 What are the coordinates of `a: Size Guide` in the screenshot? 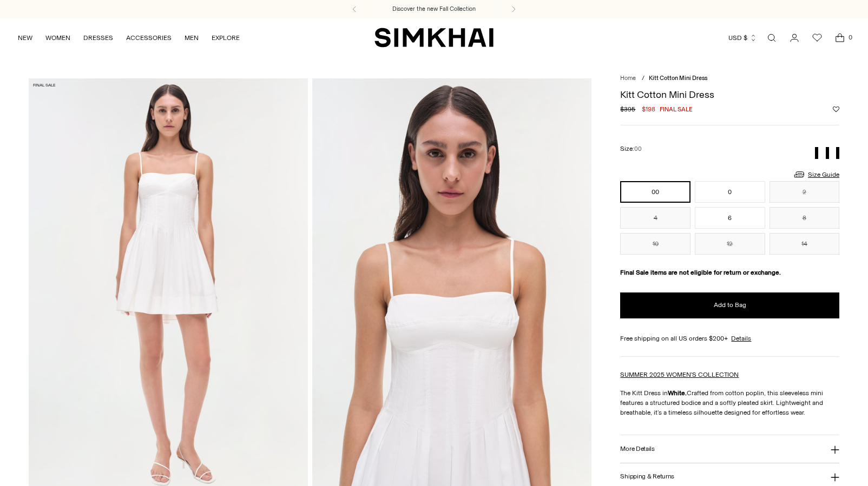 It's located at (816, 174).